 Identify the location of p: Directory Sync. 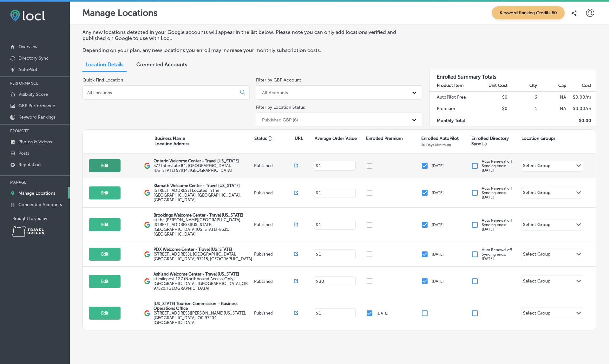
(33, 58).